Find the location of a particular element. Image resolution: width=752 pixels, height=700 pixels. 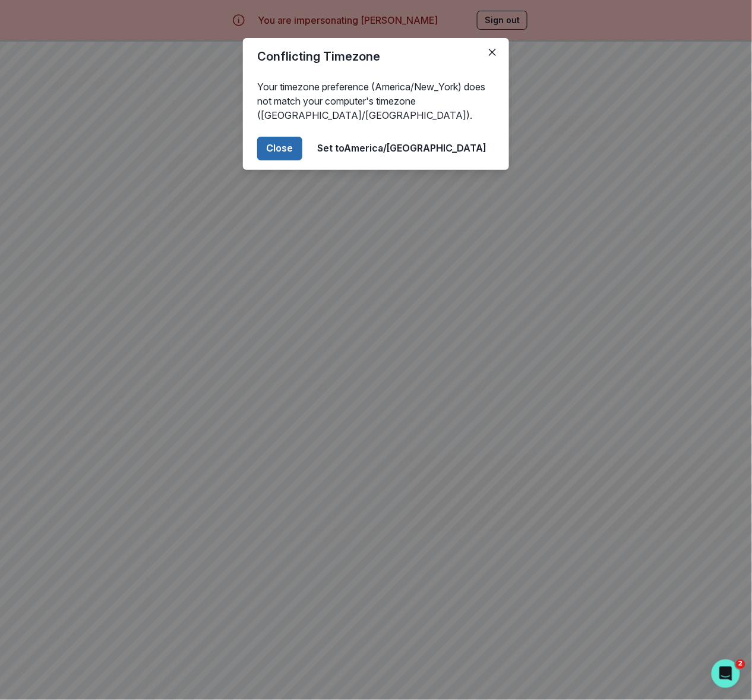

div: Your timezone preference (America/New_York) does not match your computer's timezone ([GEOGRAPHIC_... is located at coordinates (376, 101).